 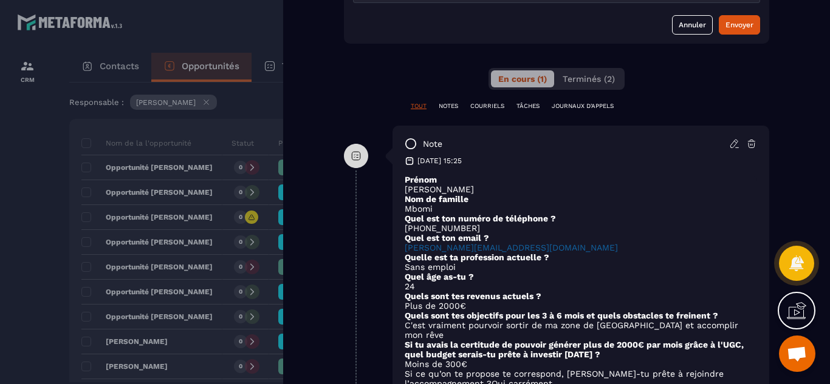 I want to click on p: Sans emploi, so click(x=581, y=267).